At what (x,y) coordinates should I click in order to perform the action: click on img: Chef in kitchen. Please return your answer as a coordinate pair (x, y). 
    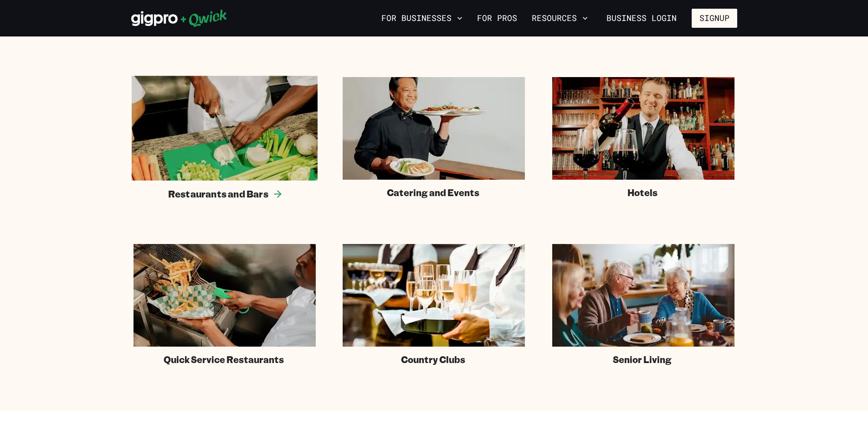
    Looking at the image, I should click on (224, 128).